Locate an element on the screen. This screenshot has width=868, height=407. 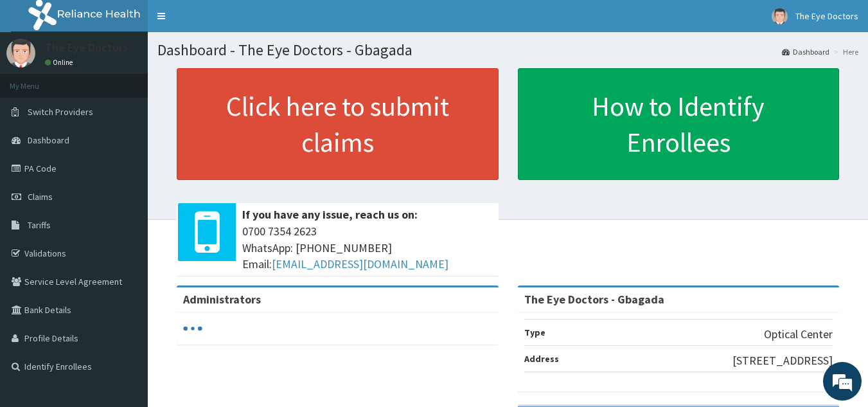
a: How to Identify Enrollees is located at coordinates (679, 124).